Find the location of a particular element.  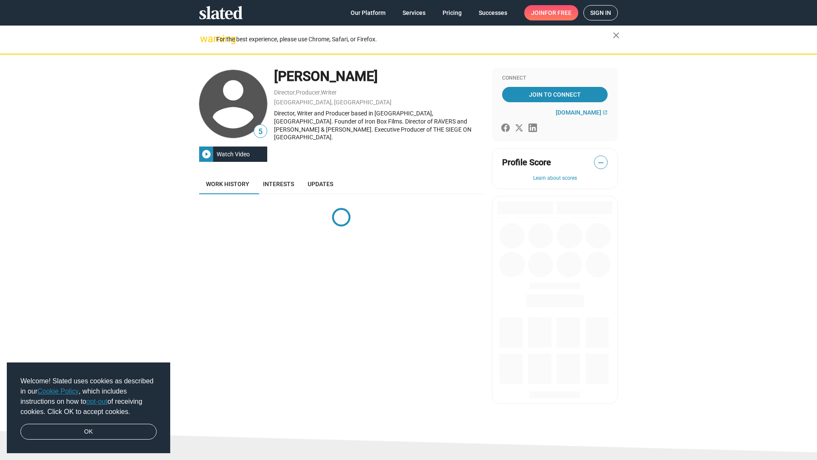

a: Interests is located at coordinates (278, 184).